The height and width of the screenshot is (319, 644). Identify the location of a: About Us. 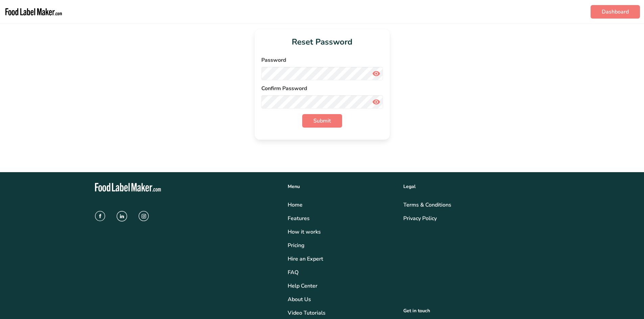
(341, 300).